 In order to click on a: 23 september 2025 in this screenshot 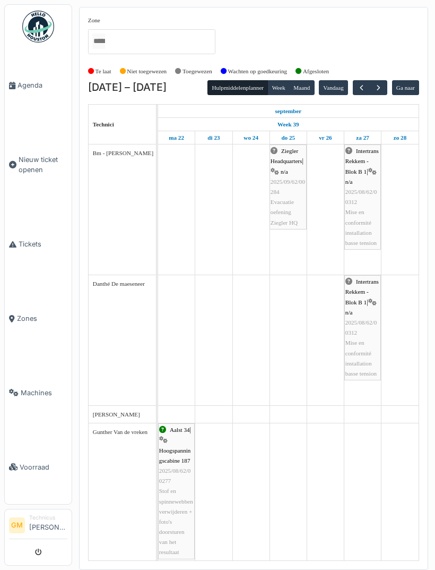, I will do `click(213, 138)`.